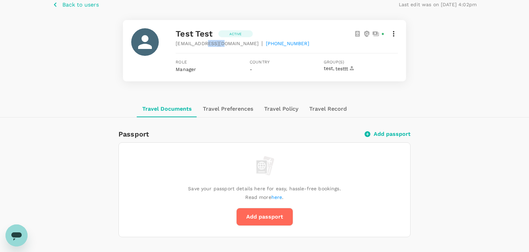 The width and height of the screenshot is (529, 252). Describe the element at coordinates (236, 34) in the screenshot. I see `p: Active` at that location.